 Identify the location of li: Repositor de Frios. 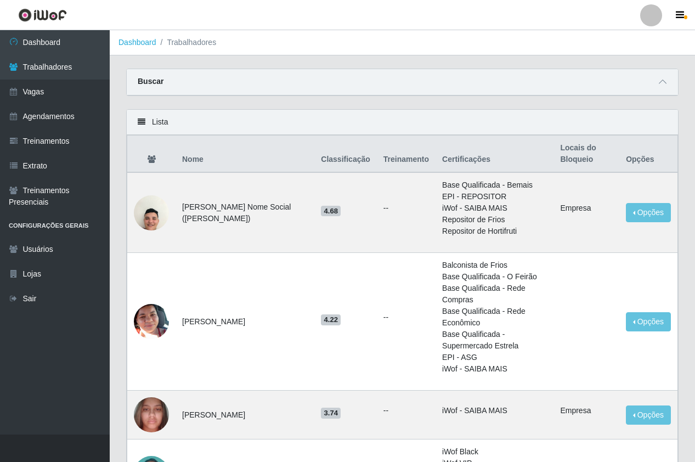
(494, 219).